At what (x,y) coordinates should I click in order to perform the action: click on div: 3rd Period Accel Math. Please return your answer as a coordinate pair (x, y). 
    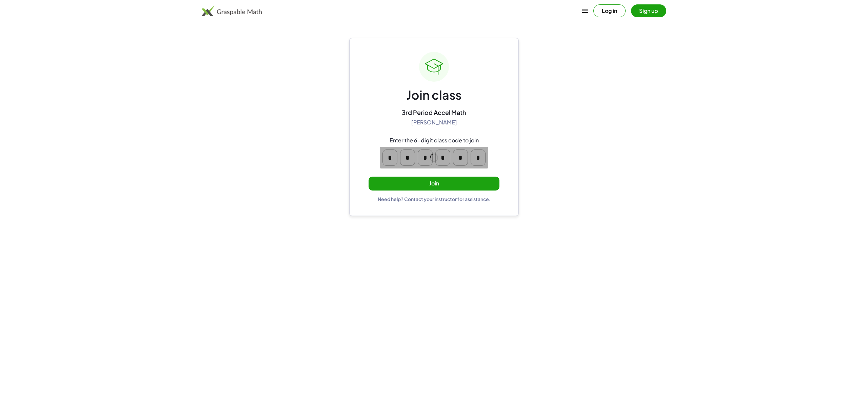
    Looking at the image, I should click on (434, 112).